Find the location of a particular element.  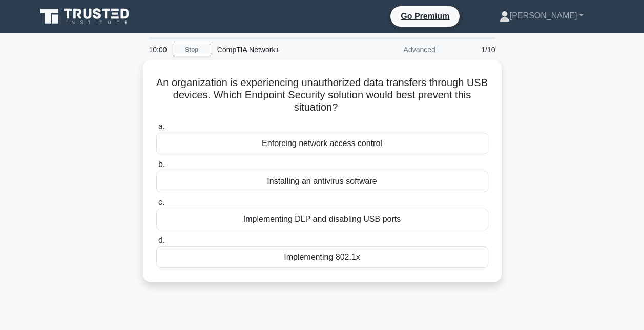

span: b. is located at coordinates (161, 164).